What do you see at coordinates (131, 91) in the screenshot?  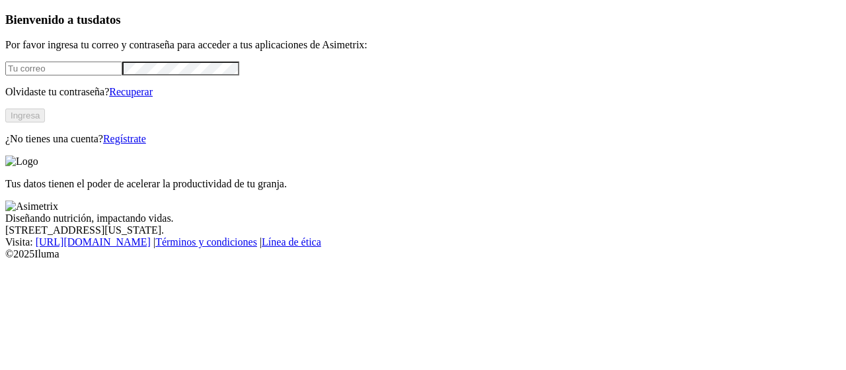 I see `a: Recuperar` at bounding box center [131, 91].